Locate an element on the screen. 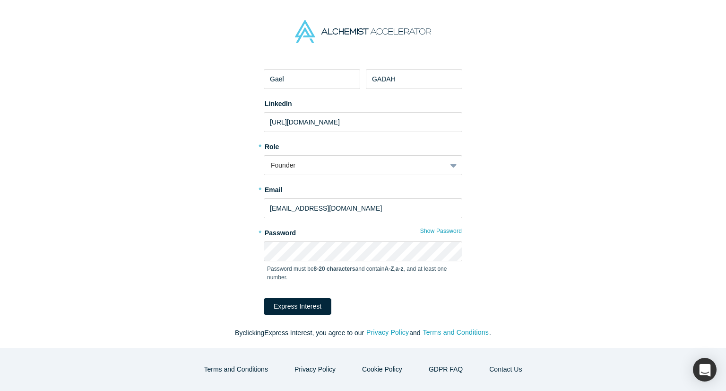  label: Role is located at coordinates (363, 145).